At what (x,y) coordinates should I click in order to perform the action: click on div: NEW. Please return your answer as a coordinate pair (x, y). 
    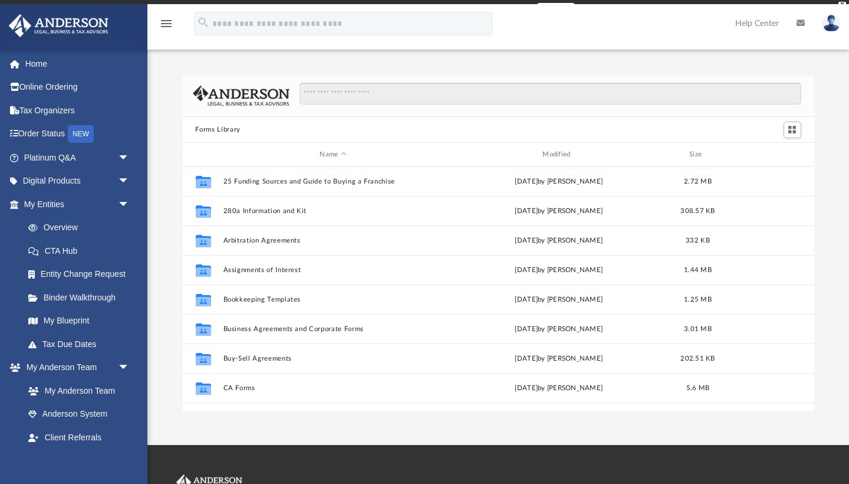
    Looking at the image, I should click on (81, 134).